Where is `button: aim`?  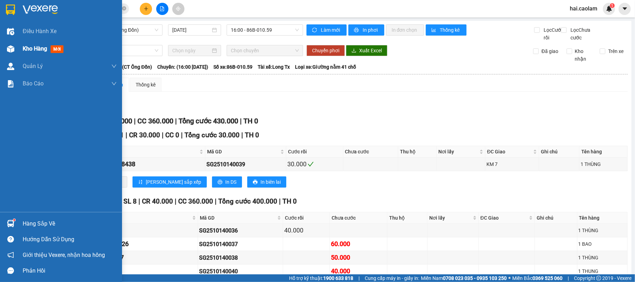 button: aim is located at coordinates (178, 9).